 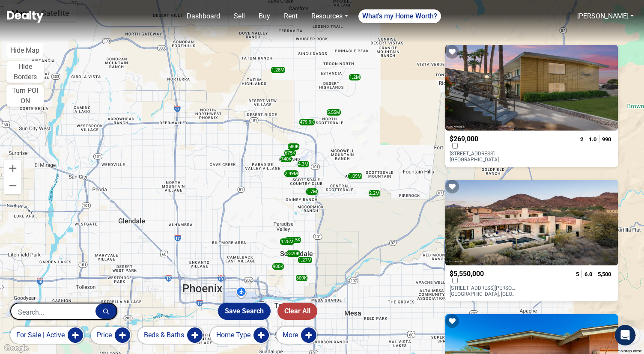 I want to click on div: 2.2M, so click(x=374, y=193).